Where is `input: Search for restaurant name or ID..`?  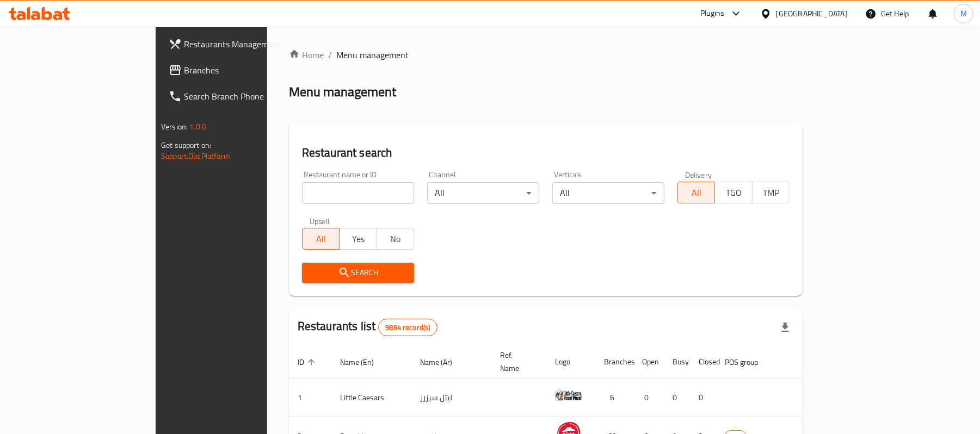 input: Search for restaurant name or ID.. is located at coordinates (358, 193).